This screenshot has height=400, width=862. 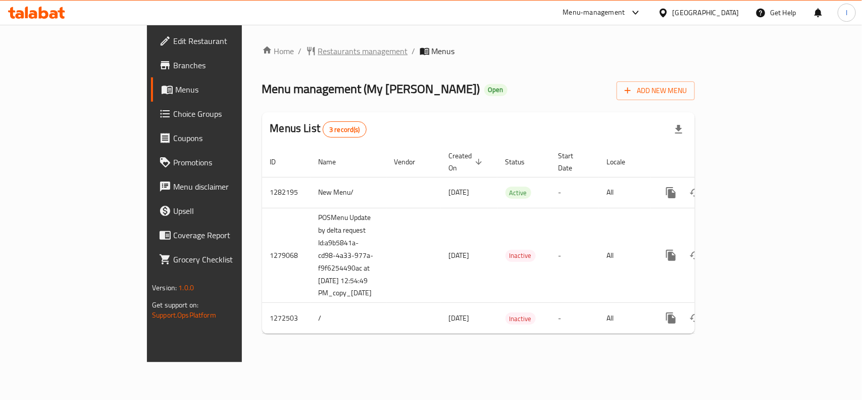 What do you see at coordinates (334, 162) in the screenshot?
I see `span: Name` at bounding box center [334, 162].